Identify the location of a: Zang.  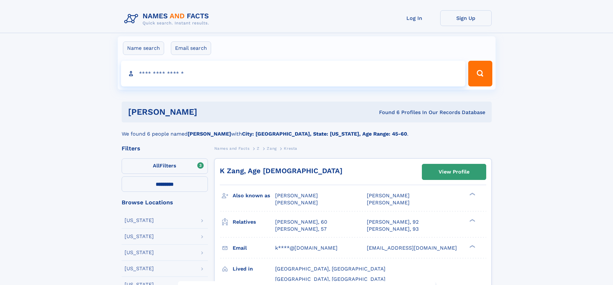
(271, 148).